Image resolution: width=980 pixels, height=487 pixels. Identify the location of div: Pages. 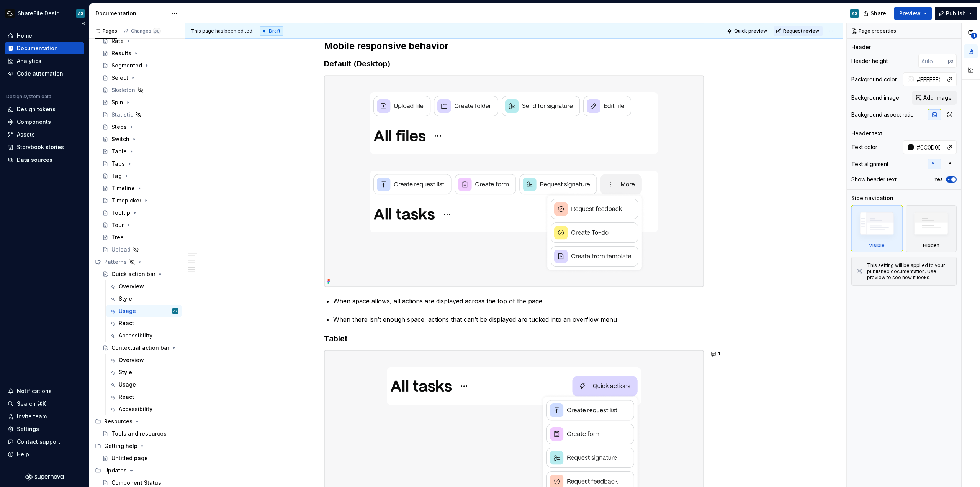
(106, 31).